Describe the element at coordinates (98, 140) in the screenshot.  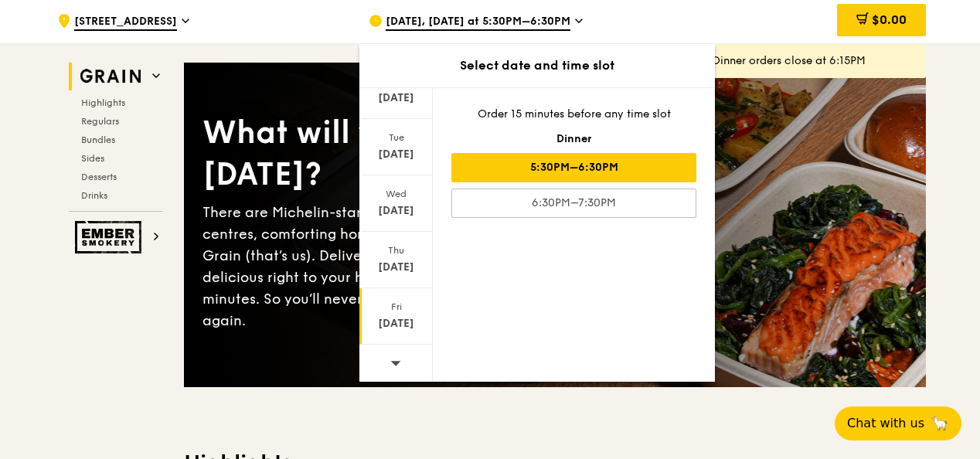
I see `span: Bundles` at that location.